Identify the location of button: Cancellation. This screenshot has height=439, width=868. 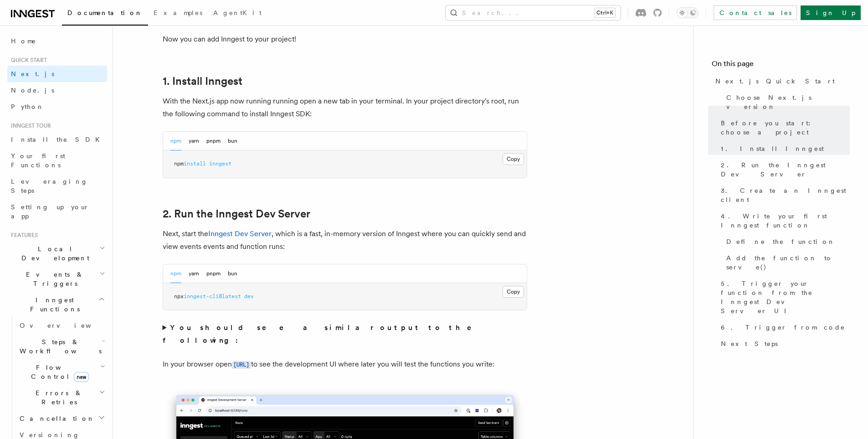
(62, 418).